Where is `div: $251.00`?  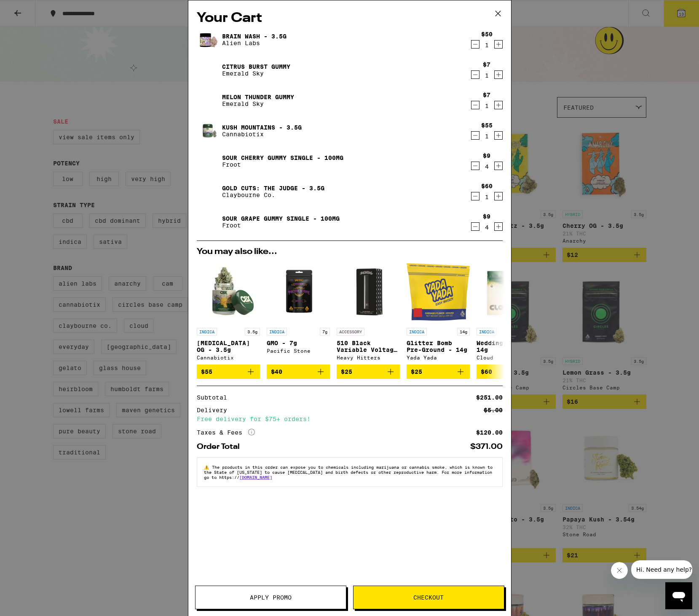
div: $251.00 is located at coordinates (489, 397).